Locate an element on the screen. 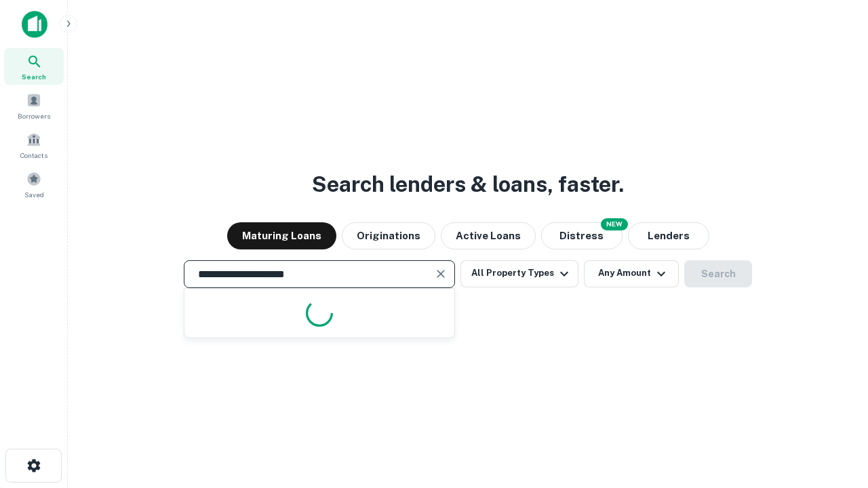  span: Contacts is located at coordinates (34, 155).